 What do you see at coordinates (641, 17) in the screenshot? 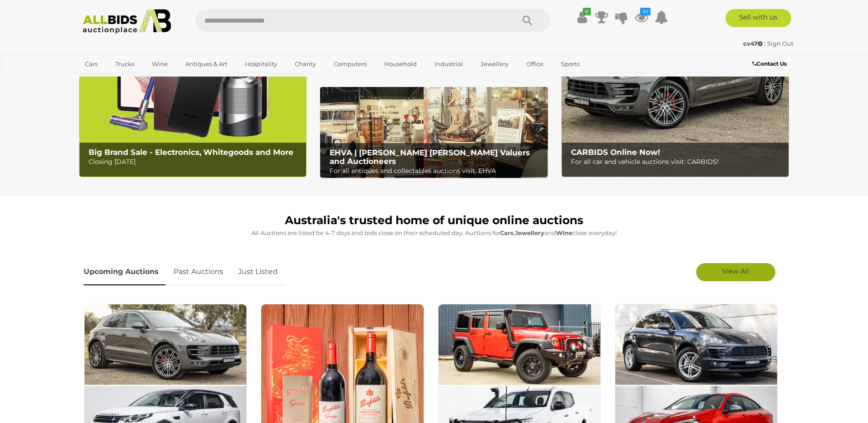
I see `a: 30` at bounding box center [641, 17].